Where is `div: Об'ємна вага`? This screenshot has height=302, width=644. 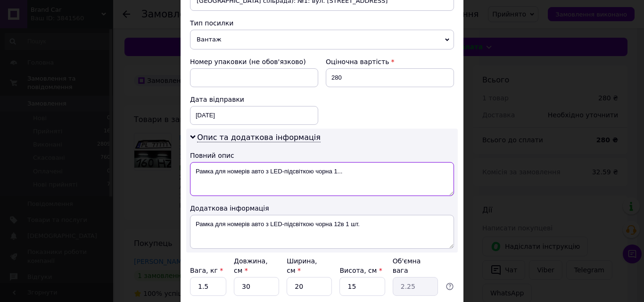 div: Об'ємна вага is located at coordinates (415, 266).